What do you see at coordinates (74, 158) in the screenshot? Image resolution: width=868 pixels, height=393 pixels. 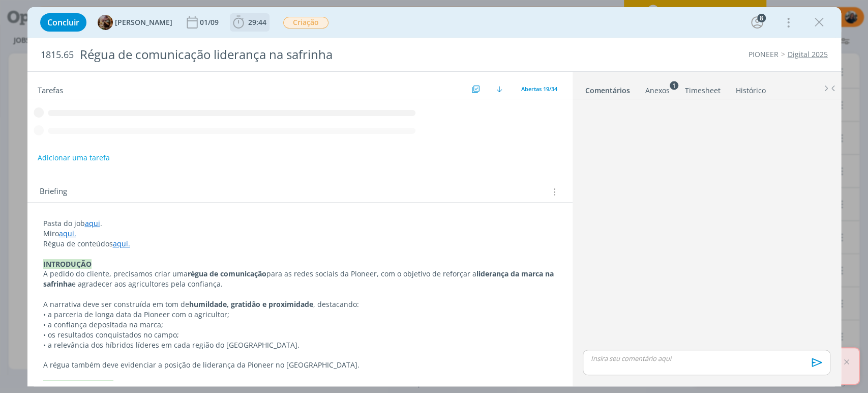 I see `button: Adicionar uma tarefa` at bounding box center [74, 158].